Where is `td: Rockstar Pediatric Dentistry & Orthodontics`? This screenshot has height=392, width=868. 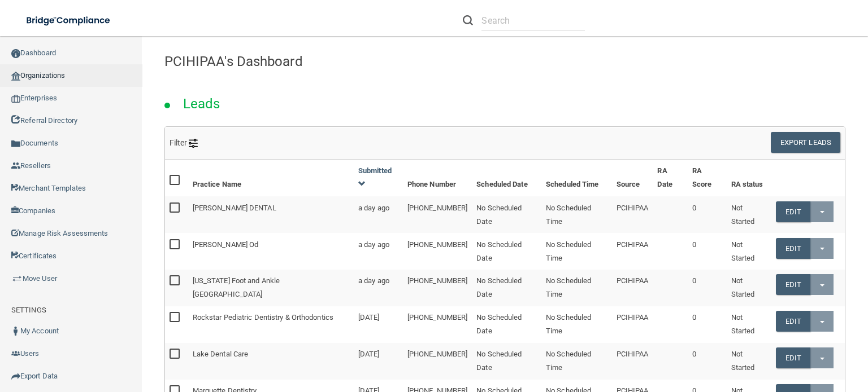
td: Rockstar Pediatric Dentistry & Orthodontics is located at coordinates (271, 324).